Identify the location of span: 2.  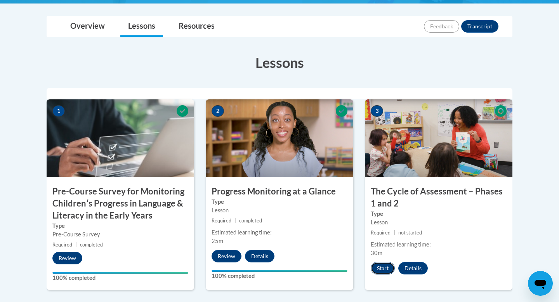
(218, 111).